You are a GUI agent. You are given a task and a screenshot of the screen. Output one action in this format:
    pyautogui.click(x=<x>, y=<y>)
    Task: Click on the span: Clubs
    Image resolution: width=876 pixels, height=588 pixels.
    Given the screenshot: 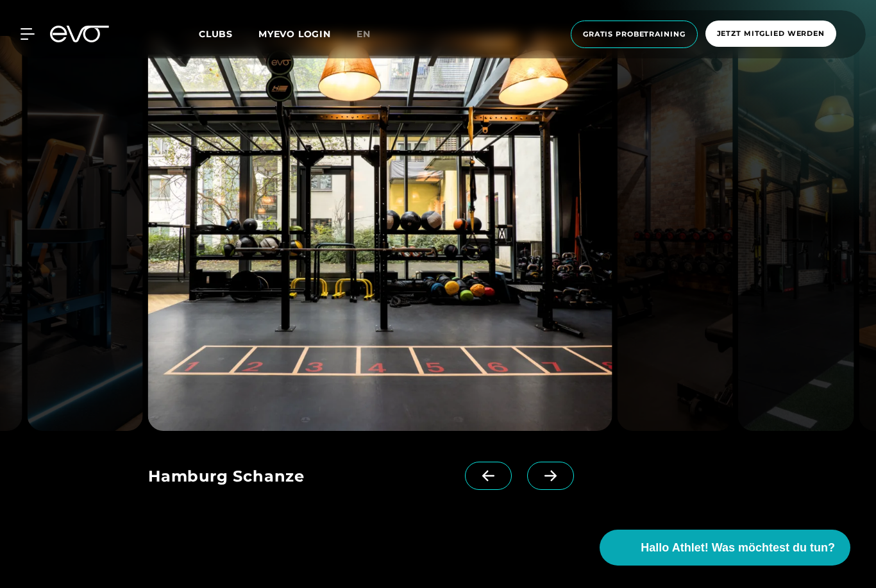 What is the action you would take?
    pyautogui.click(x=216, y=34)
    